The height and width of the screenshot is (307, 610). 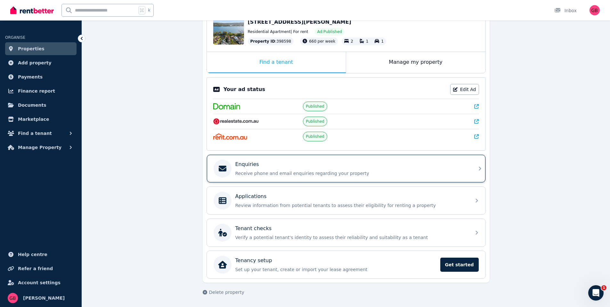 I want to click on span: Refer a friend, so click(x=35, y=268).